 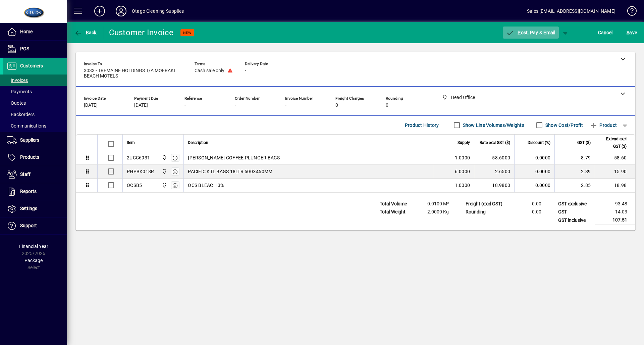 What do you see at coordinates (134, 73) in the screenshot?
I see `span: 3033 - TREMAINE HOLDINGS T/A MOERAKI BEACH MOTELS` at bounding box center [134, 73].